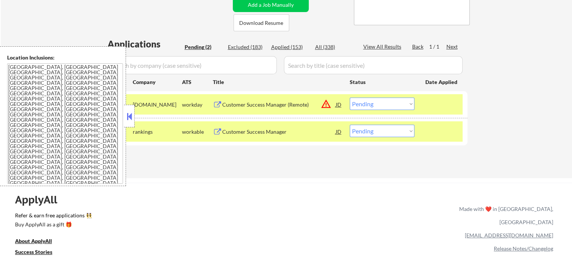 The height and width of the screenshot is (275, 572). Describe the element at coordinates (65, 58) in the screenshot. I see `div: Location Inclusions:` at that location.